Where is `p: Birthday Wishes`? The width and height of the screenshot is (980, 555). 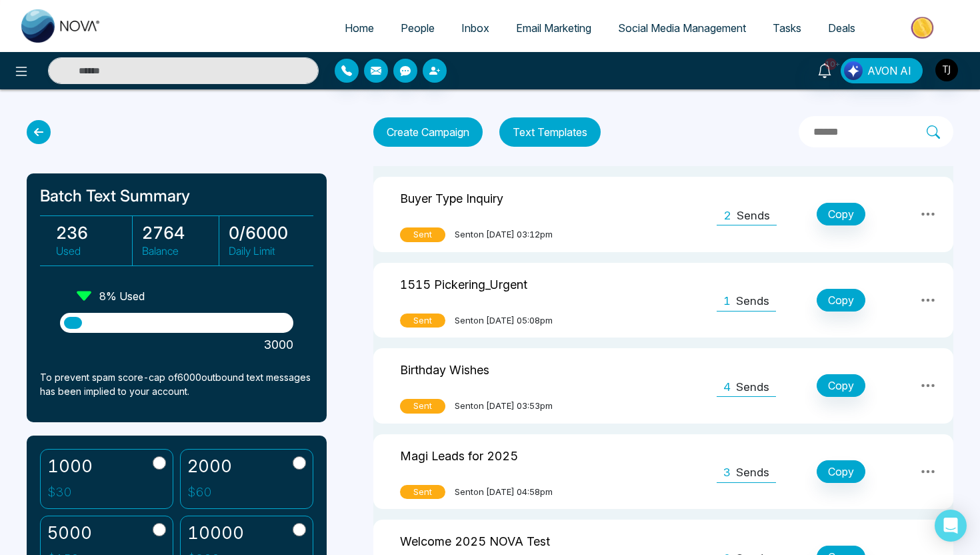 p: Birthday Wishes is located at coordinates (444, 369).